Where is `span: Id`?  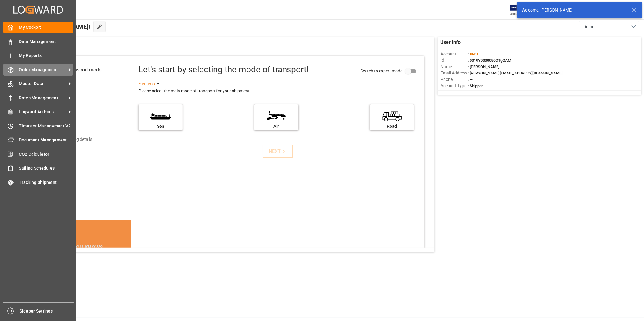
span: Id is located at coordinates (454, 60).